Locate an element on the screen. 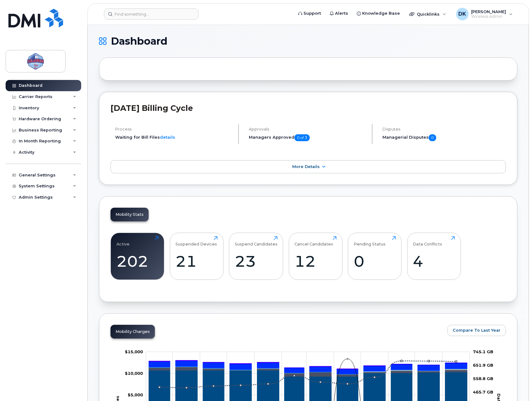  h4: Approvals is located at coordinates (308, 129).